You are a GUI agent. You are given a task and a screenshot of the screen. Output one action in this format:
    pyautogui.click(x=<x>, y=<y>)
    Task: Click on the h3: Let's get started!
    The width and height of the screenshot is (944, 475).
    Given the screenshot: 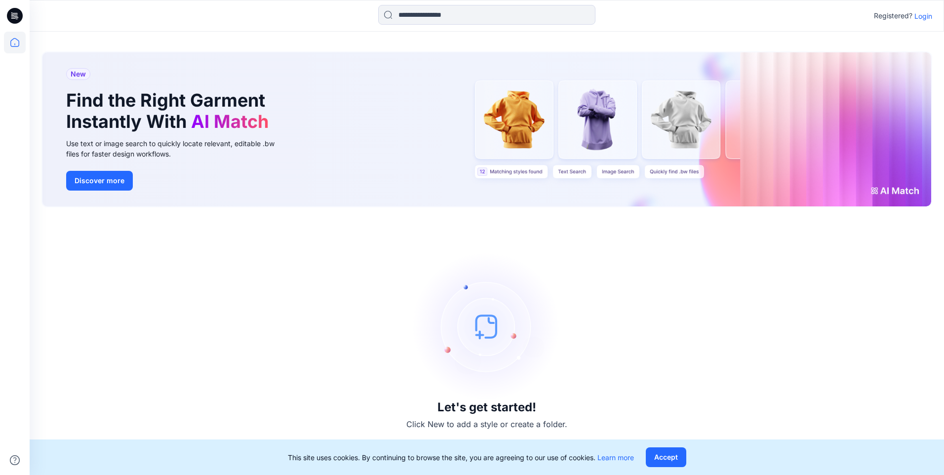 What is the action you would take?
    pyautogui.click(x=487, y=407)
    